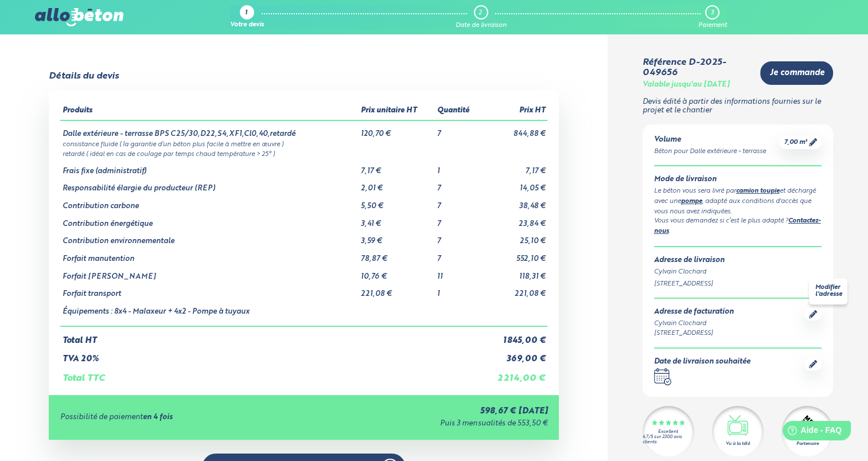 This screenshot has height=461, width=868. Describe the element at coordinates (712, 13) in the screenshot. I see `div: 3` at that location.